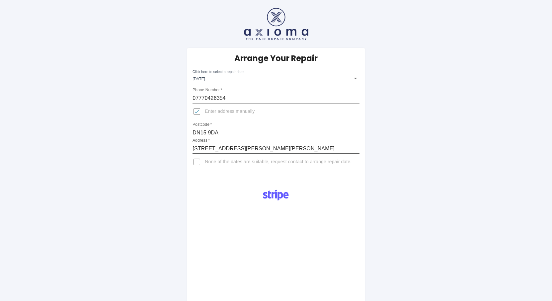  What do you see at coordinates (218, 72) in the screenshot?
I see `label: Click here to select a repair date` at bounding box center [218, 72].